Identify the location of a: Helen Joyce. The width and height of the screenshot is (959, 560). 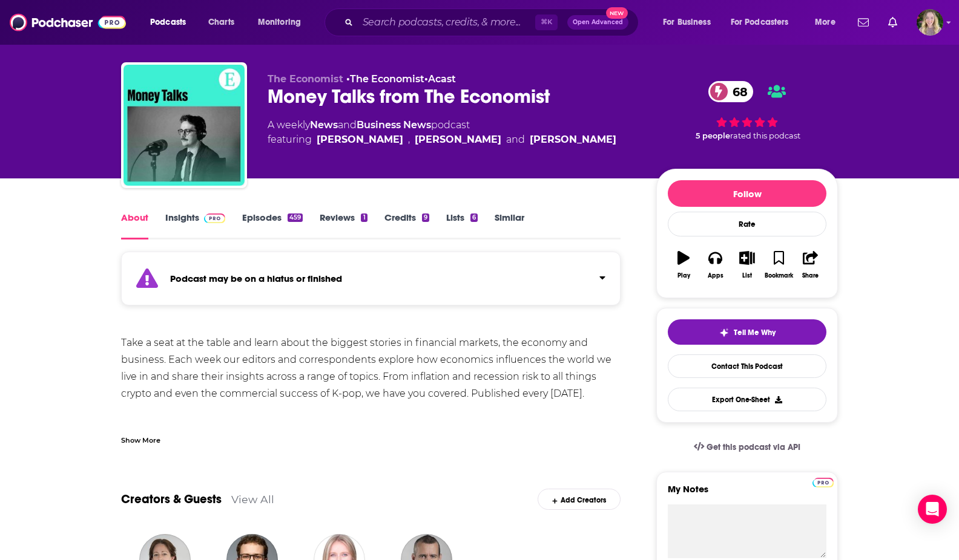
(573, 140).